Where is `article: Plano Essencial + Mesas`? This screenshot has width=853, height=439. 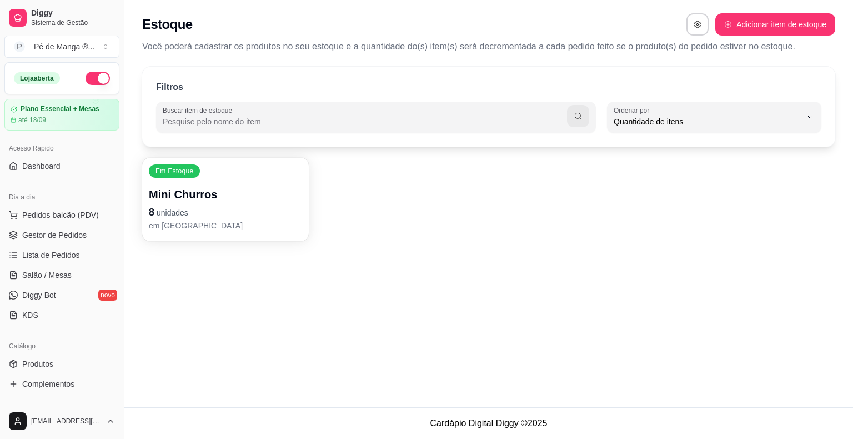
article: Plano Essencial + Mesas is located at coordinates (60, 109).